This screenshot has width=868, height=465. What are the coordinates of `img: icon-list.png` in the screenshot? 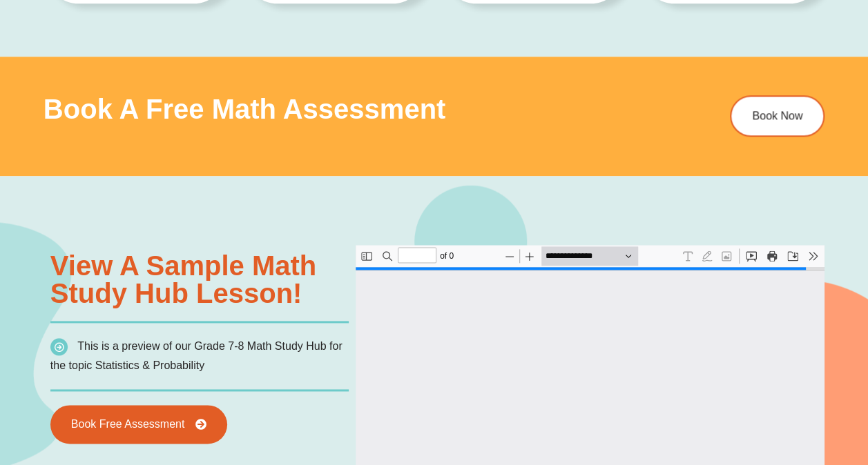 It's located at (59, 346).